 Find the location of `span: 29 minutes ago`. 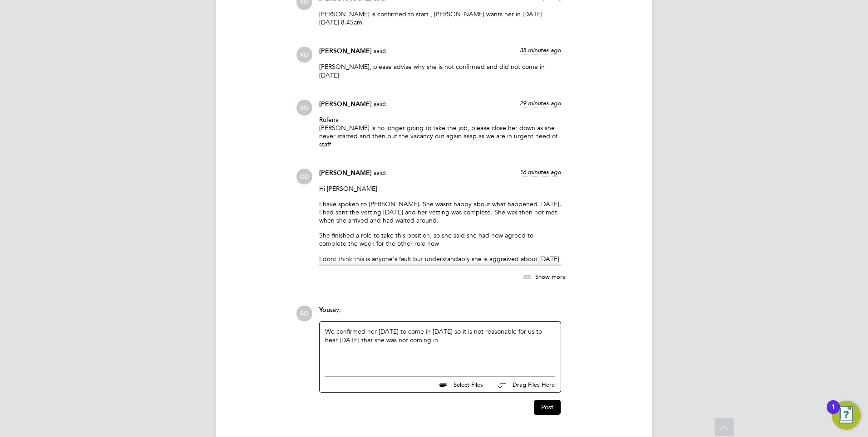

span: 29 minutes ago is located at coordinates (540, 103).